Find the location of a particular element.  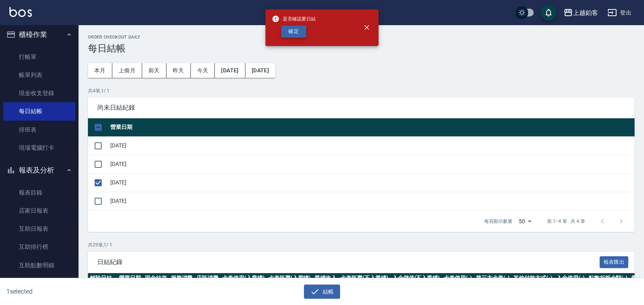

th: 服務消費 is located at coordinates (182, 278).